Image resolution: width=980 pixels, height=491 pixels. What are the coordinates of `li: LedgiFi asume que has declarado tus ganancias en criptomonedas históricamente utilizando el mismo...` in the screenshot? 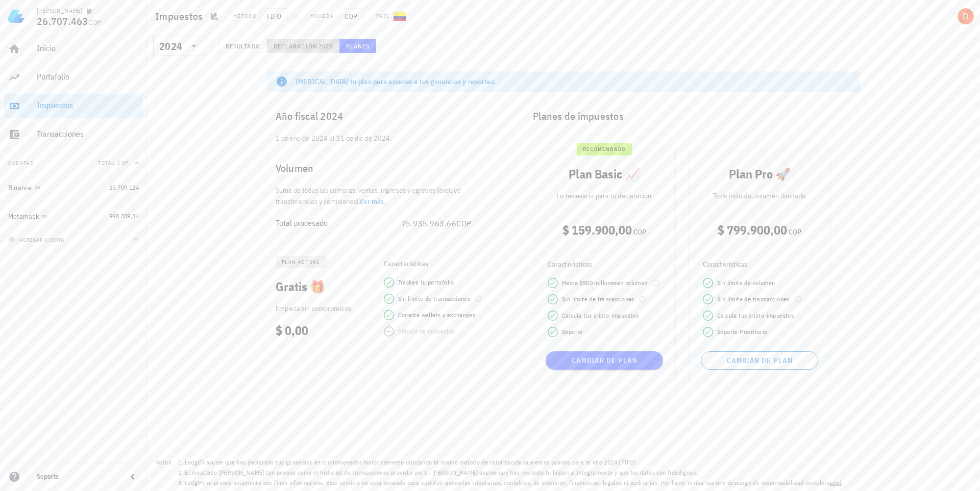 It's located at (514, 463).